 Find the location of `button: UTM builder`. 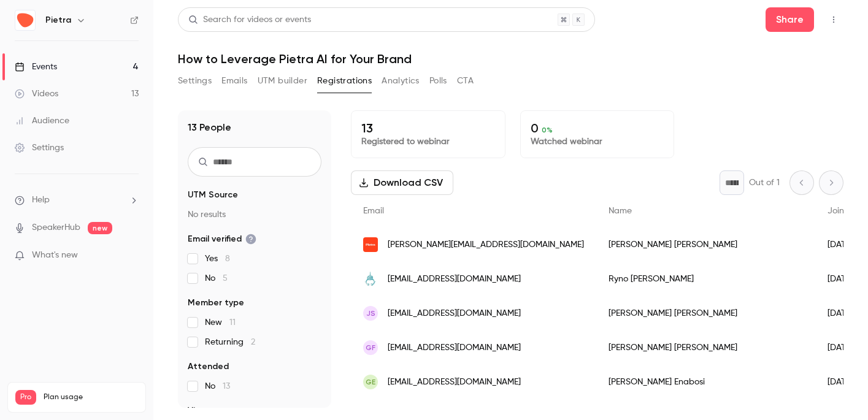

button: UTM builder is located at coordinates (282, 81).